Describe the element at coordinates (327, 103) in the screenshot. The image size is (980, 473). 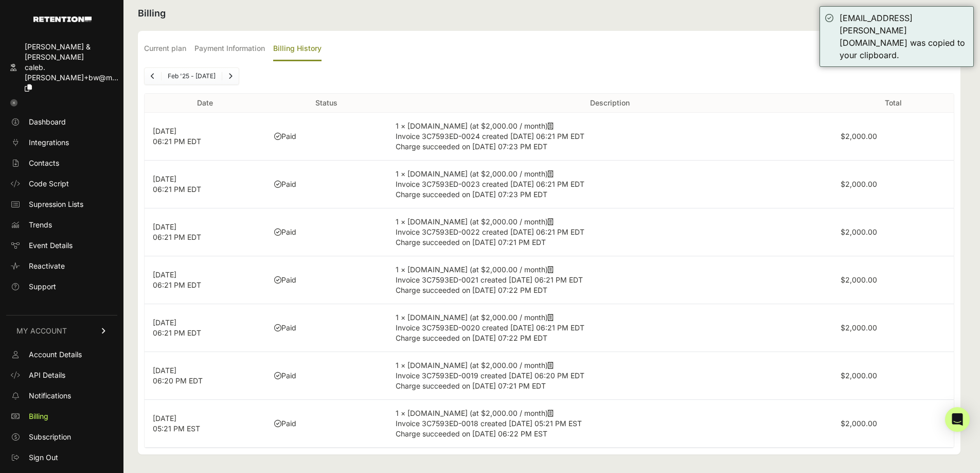
I see `th: Status` at that location.